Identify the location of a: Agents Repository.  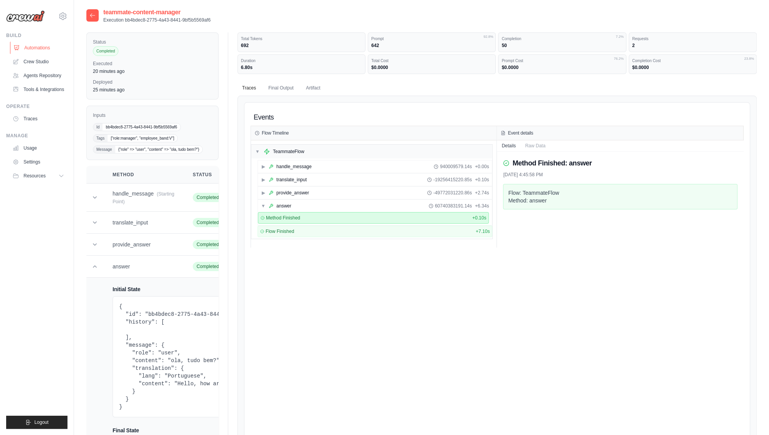
(38, 76).